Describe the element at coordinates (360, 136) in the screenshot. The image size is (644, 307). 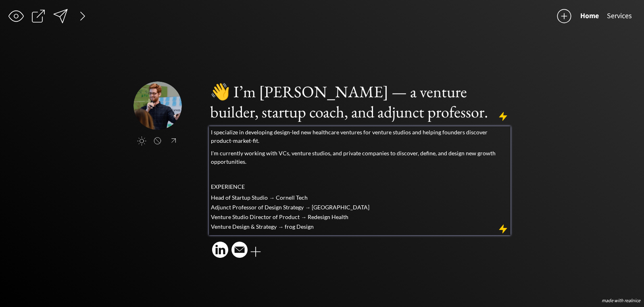
I see `p: I specialize in developing design-led new healthcare ventures for venture studios and helping fou...` at that location.